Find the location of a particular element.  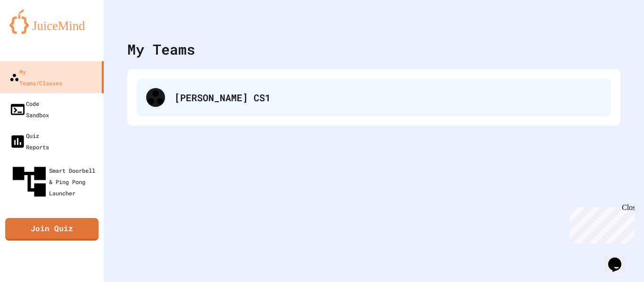

div: Code Sandbox is located at coordinates (29, 109).